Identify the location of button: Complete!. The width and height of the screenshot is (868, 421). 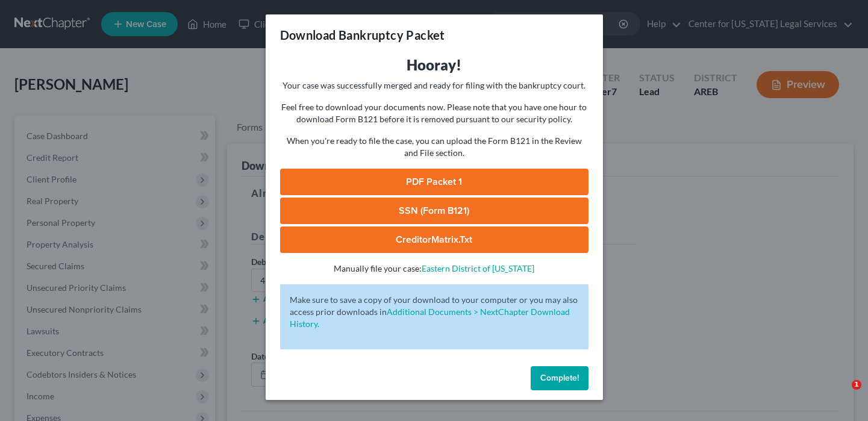
(560, 379).